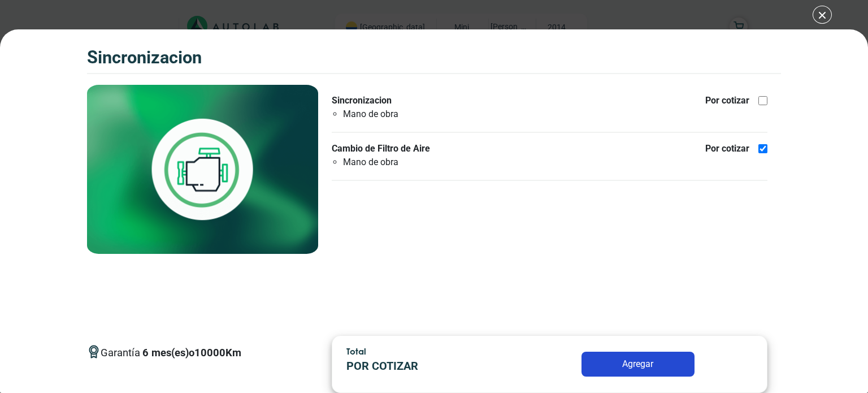 The image size is (868, 393). What do you see at coordinates (192, 352) in the screenshot?
I see `p: 6 mes(es) o 10000 Km` at bounding box center [192, 352].